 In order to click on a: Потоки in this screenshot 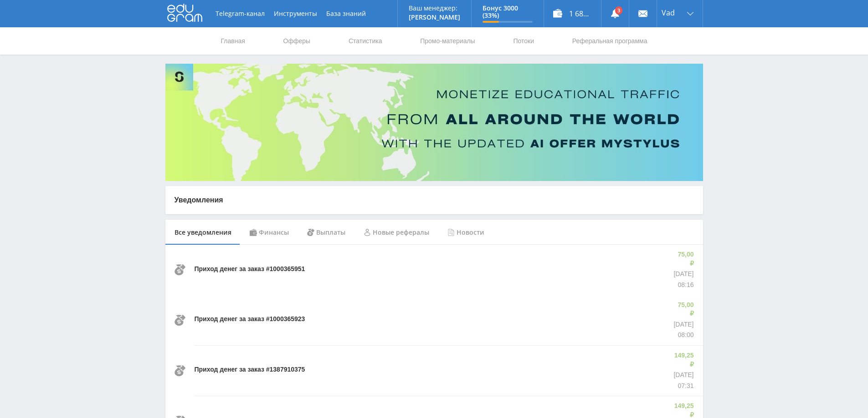, I will do `click(523, 41)`.